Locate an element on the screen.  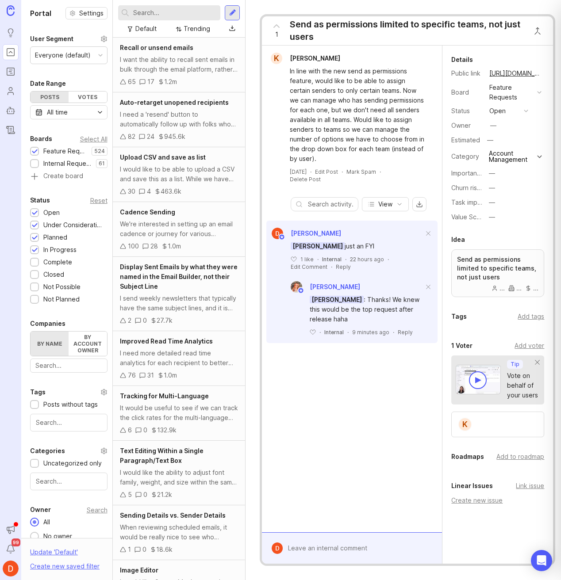
div: Owner is located at coordinates (40, 510).